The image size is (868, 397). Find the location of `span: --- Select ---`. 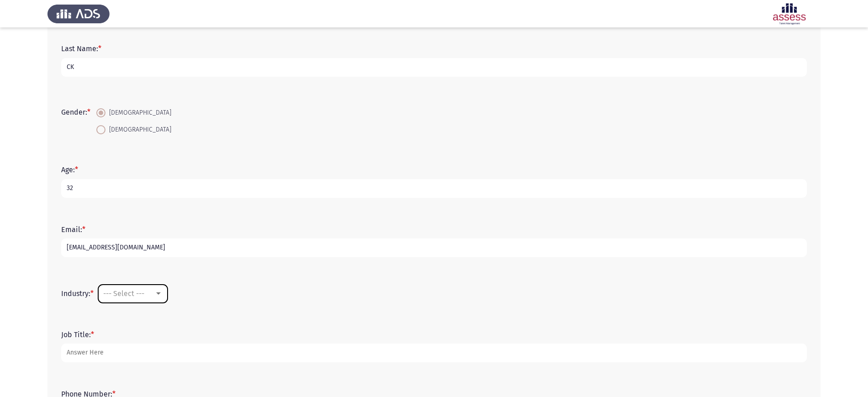

span: --- Select --- is located at coordinates (124, 293).